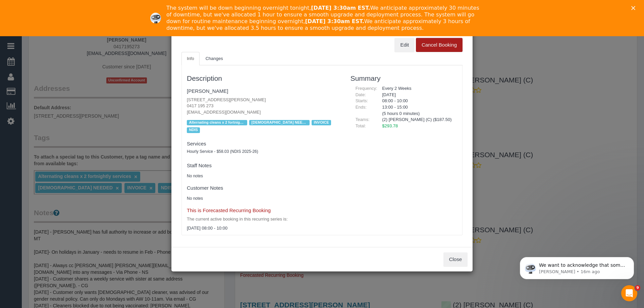 The image size is (644, 308). What do you see at coordinates (264, 152) in the screenshot?
I see `h5: Hourly Service - $58.03 (NDIS 2025-26)` at bounding box center [264, 152].